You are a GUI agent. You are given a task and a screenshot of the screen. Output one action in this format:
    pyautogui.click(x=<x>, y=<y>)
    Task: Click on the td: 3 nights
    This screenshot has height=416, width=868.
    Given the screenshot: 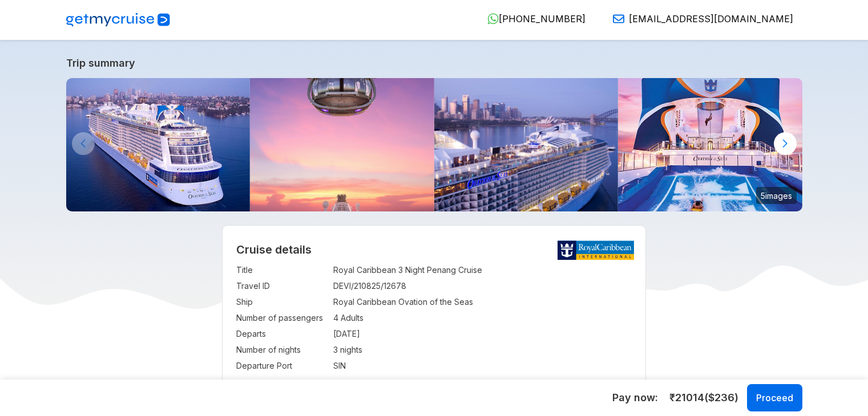 What is the action you would take?
    pyautogui.click(x=482, y=350)
    